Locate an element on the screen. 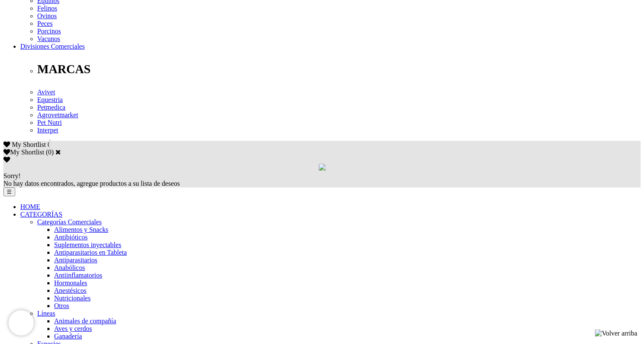  a: CATEGORÍAS is located at coordinates (41, 214).